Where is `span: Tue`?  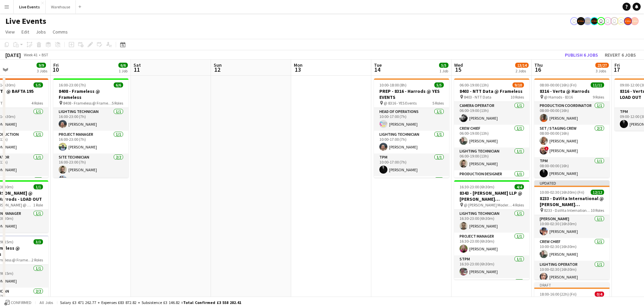
span: Tue is located at coordinates (377, 65).